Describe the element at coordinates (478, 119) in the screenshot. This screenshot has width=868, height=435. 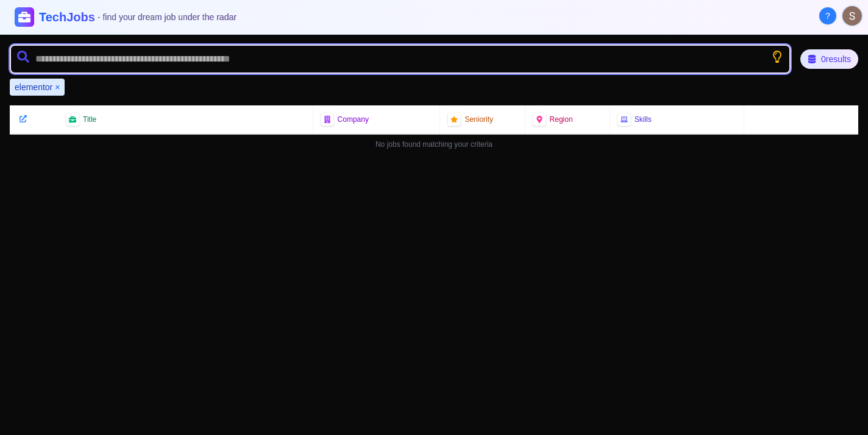
I see `span: Seniority` at that location.